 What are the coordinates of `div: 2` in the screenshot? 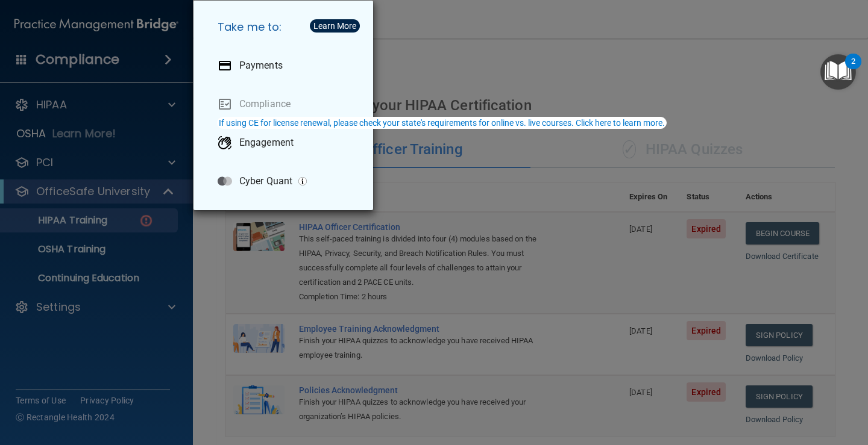 It's located at (853, 69).